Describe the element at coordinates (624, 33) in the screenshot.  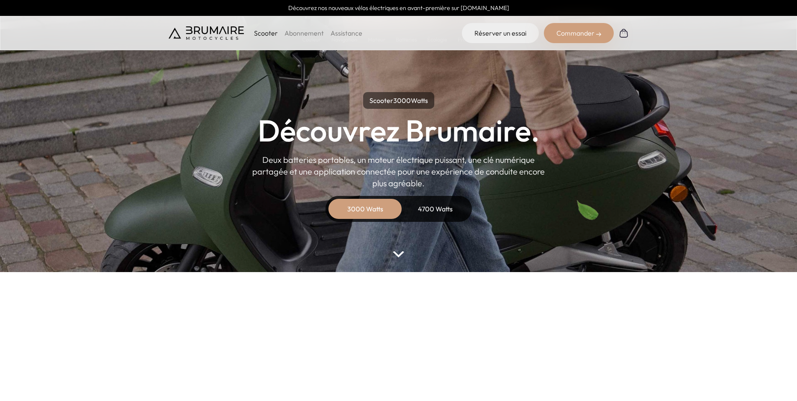
I see `img: Panier` at that location.